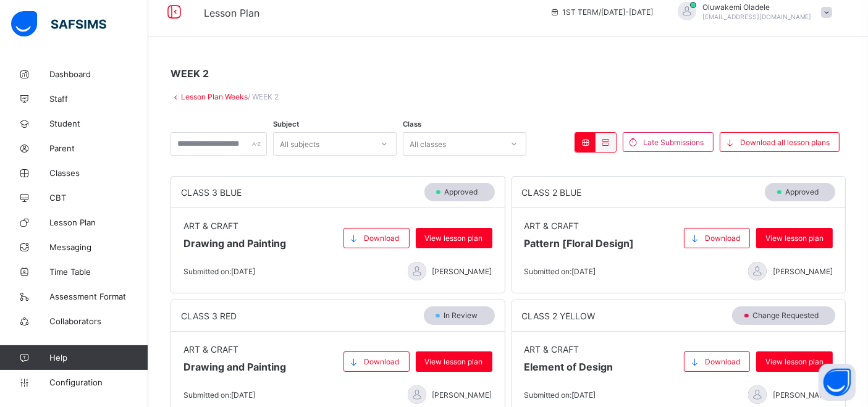 The image size is (868, 407). I want to click on span: Assessment Format, so click(99, 296).